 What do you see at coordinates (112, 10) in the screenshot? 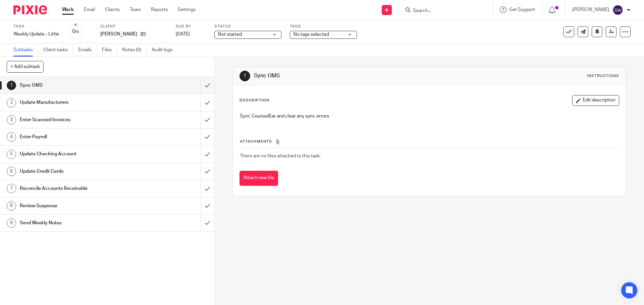
I see `a: Clients` at bounding box center [112, 10].